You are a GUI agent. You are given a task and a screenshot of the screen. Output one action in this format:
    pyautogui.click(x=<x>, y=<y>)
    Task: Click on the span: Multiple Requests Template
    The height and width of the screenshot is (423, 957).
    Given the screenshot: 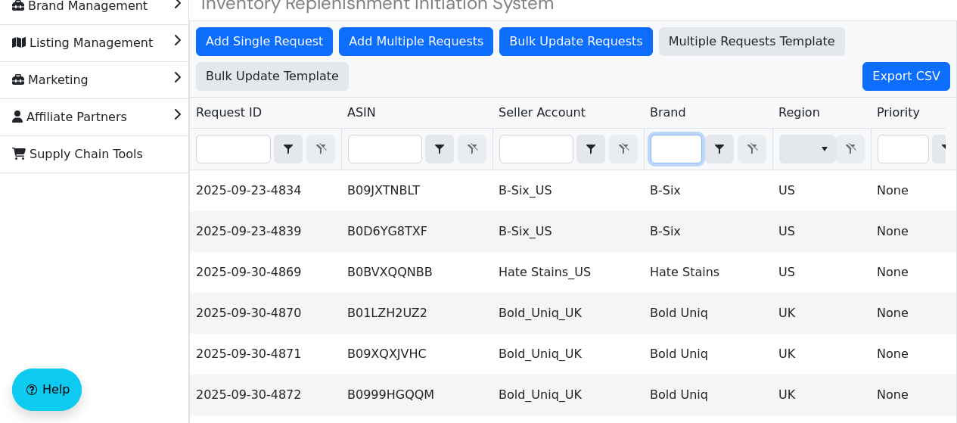 What is the action you would take?
    pyautogui.click(x=752, y=42)
    